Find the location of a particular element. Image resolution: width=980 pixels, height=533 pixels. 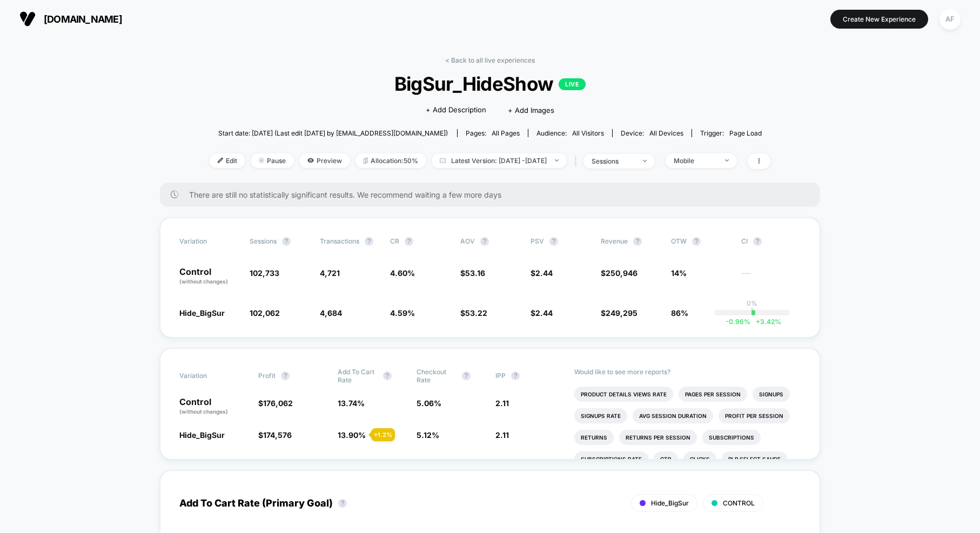

span: Pause is located at coordinates (272, 160).